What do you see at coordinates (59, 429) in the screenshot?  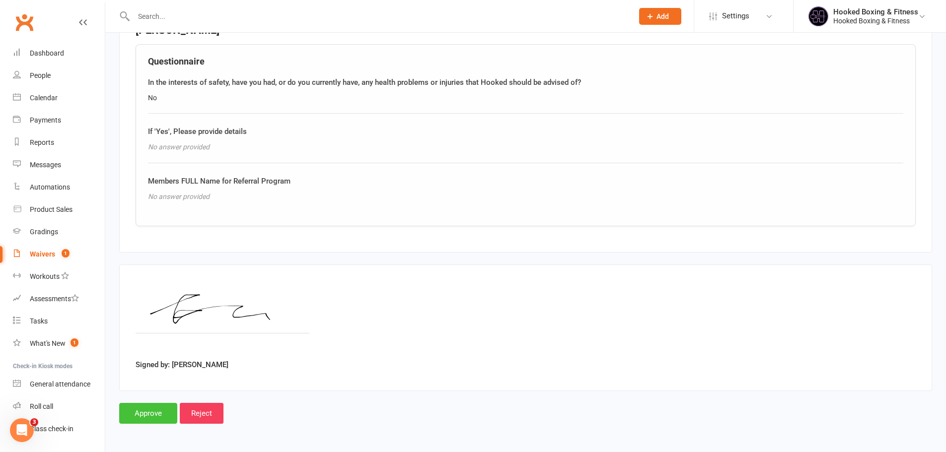 I see `a: Class kiosk mode` at bounding box center [59, 429].